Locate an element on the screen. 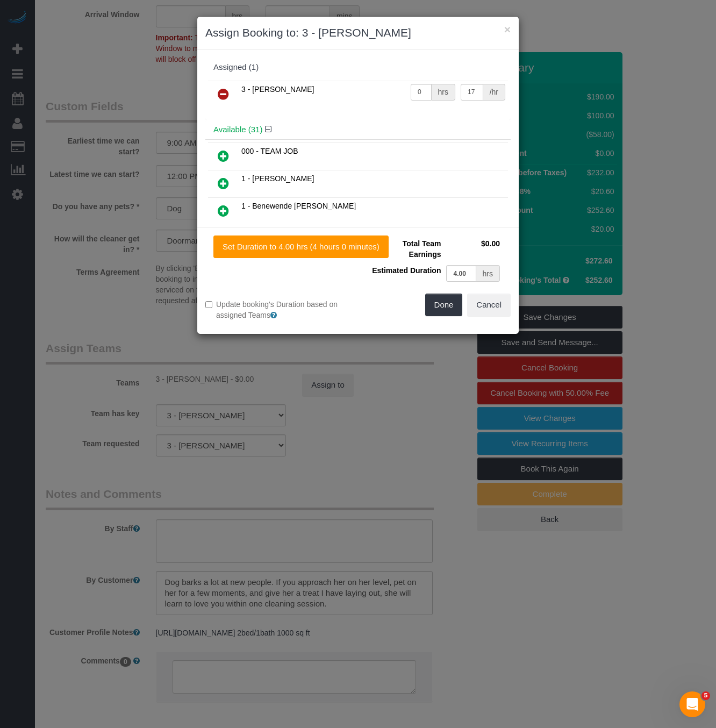  button: Cancel is located at coordinates (488, 305).